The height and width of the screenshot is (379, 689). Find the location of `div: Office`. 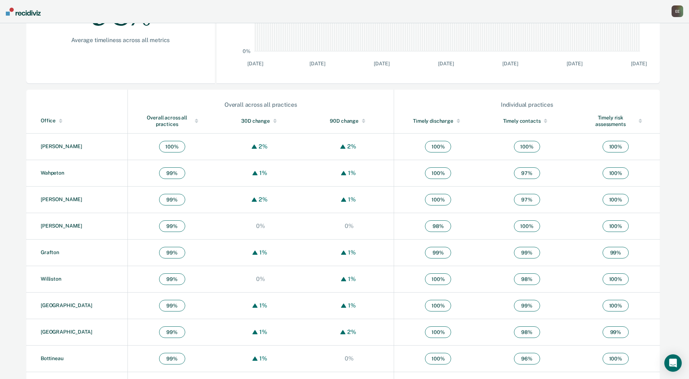

div: Office is located at coordinates (82, 121).